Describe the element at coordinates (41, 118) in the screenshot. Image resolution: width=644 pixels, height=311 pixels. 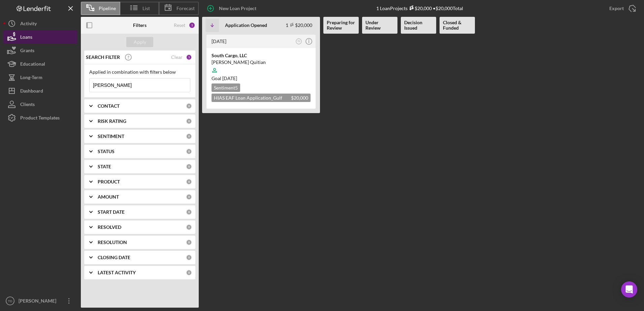
I see `a: Product Templates` at that location.